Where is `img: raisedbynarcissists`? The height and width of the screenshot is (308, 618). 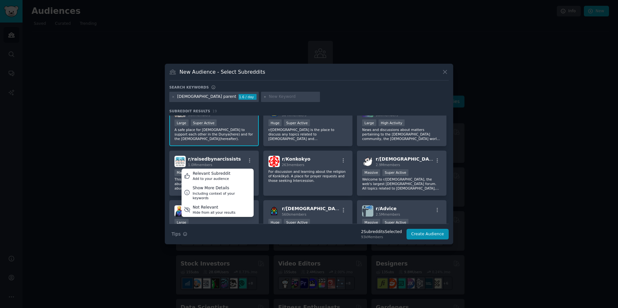
img: raisedbynarcissists is located at coordinates (180, 161).